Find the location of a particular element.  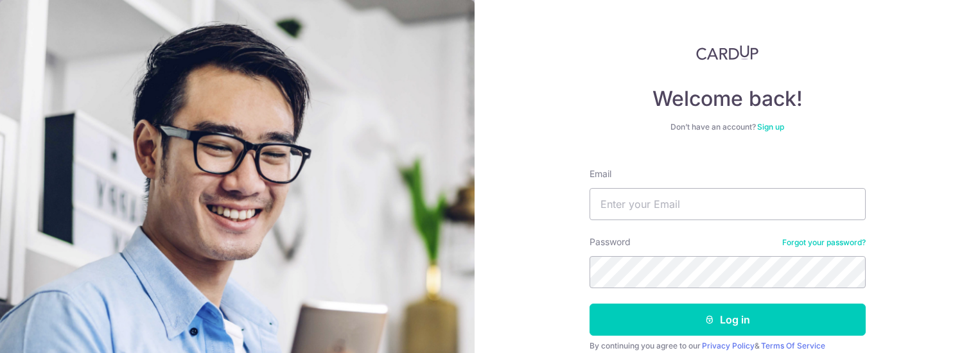

label: Password is located at coordinates (610, 242).